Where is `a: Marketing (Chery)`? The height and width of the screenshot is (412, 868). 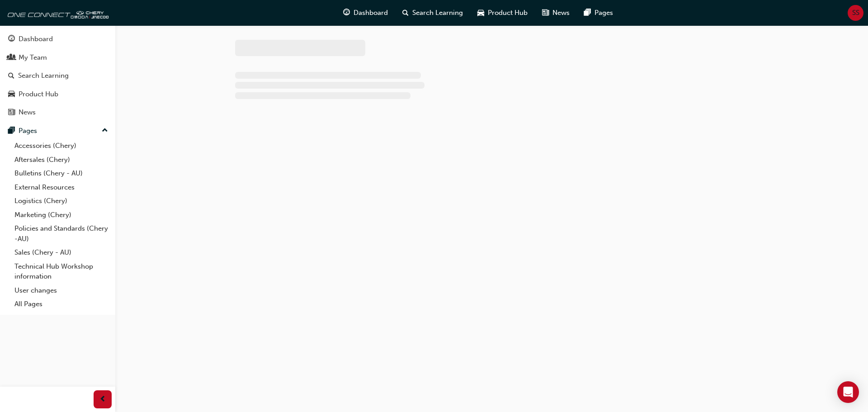 a: Marketing (Chery) is located at coordinates (61, 215).